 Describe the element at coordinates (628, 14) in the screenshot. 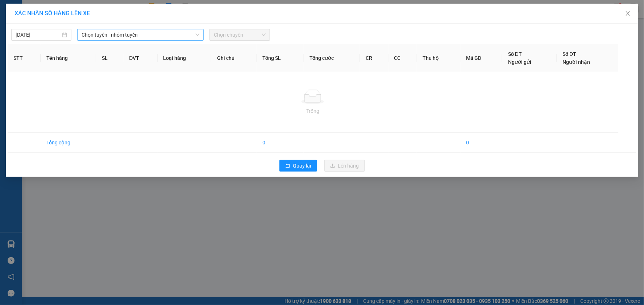

I see `button: Close` at that location.